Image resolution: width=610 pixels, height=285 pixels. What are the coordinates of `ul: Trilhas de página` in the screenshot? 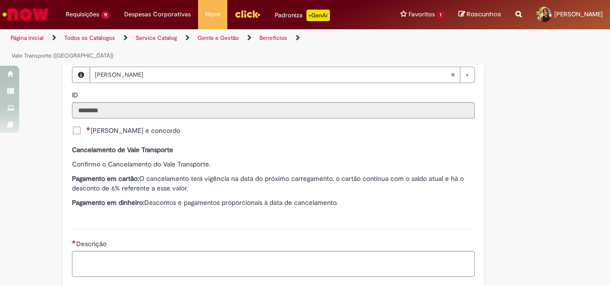 It's located at (203, 47).